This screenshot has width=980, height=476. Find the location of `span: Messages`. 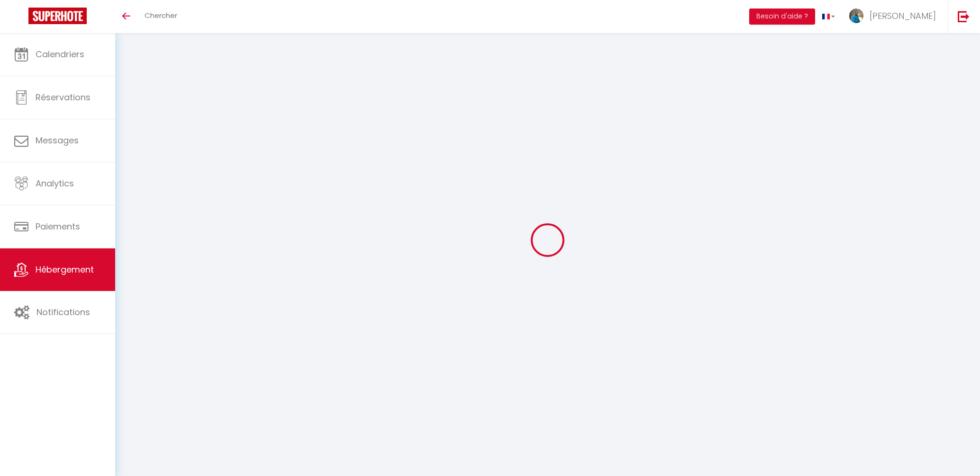

span: Messages is located at coordinates (57, 140).